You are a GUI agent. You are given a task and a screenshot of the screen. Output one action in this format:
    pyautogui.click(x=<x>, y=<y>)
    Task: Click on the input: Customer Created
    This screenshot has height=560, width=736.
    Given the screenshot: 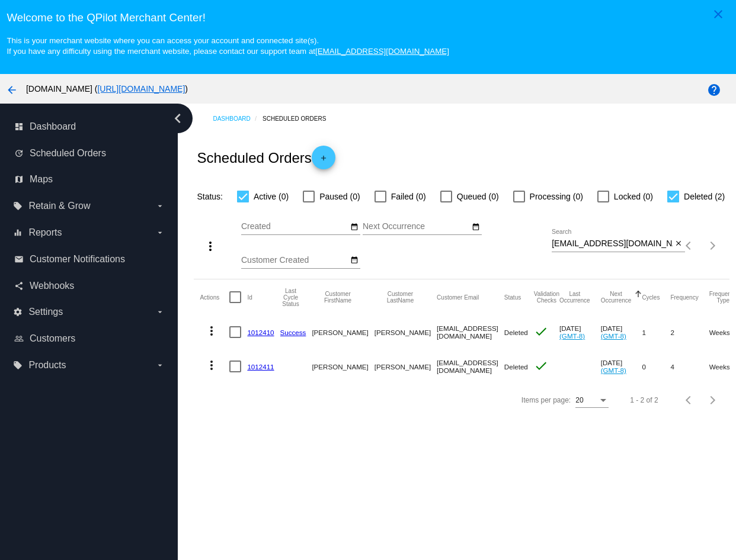 What is the action you would take?
    pyautogui.click(x=294, y=261)
    